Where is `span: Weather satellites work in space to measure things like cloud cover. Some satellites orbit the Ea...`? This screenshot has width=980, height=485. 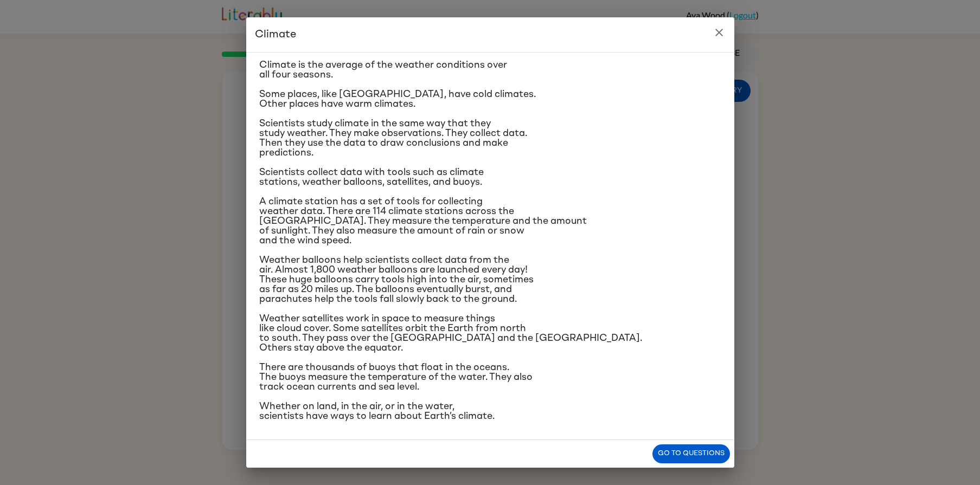 span: Weather satellites work in space to measure things like cloud cover. Some satellites orbit the Ea... is located at coordinates (450, 333).